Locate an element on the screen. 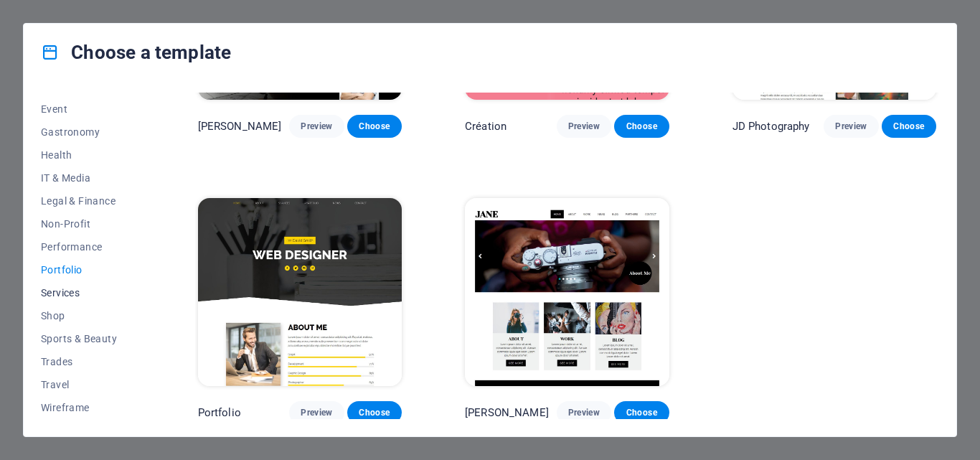 The width and height of the screenshot is (980, 460). span: Event is located at coordinates (87, 109).